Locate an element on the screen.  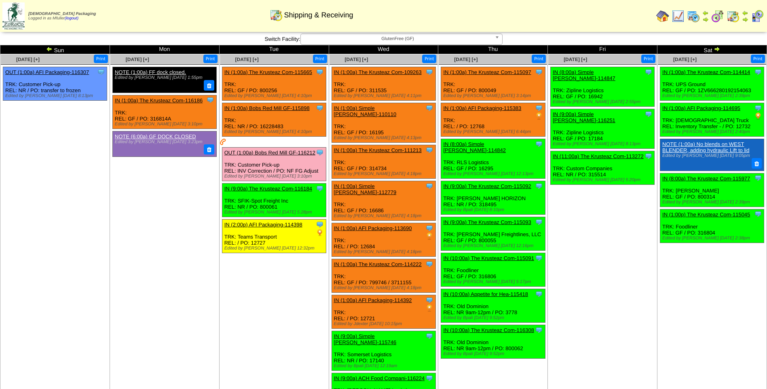
img: calendarprod.gif is located at coordinates (693, 16).